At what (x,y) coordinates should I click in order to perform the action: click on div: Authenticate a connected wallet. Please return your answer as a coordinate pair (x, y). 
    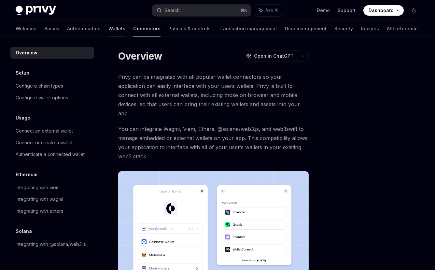
    Looking at the image, I should click on (50, 154).